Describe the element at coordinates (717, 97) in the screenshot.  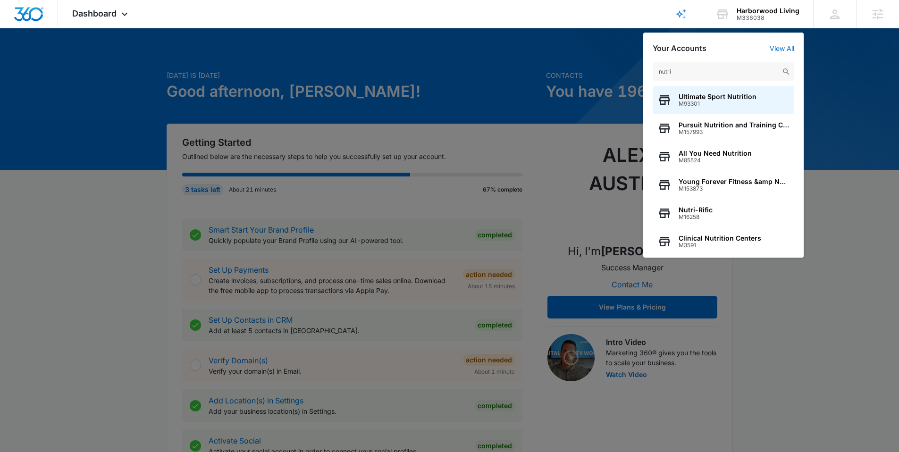
I see `span: Ultimate Sport Nutrition` at that location.